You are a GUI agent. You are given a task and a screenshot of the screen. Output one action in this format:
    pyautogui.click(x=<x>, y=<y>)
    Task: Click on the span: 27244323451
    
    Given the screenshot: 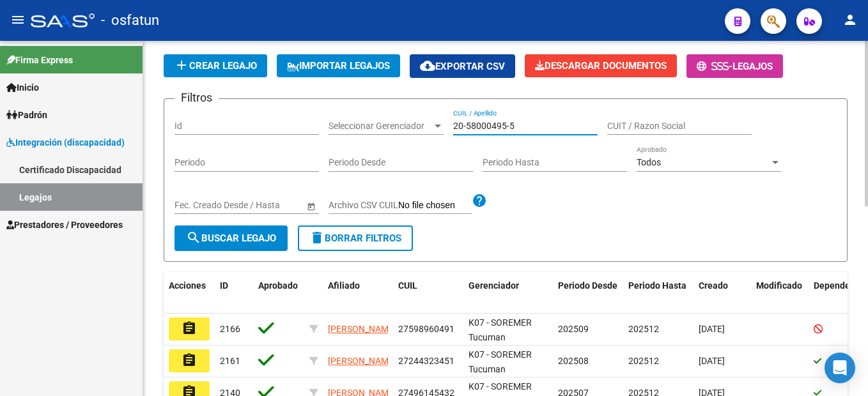 What is the action you would take?
    pyautogui.click(x=426, y=362)
    